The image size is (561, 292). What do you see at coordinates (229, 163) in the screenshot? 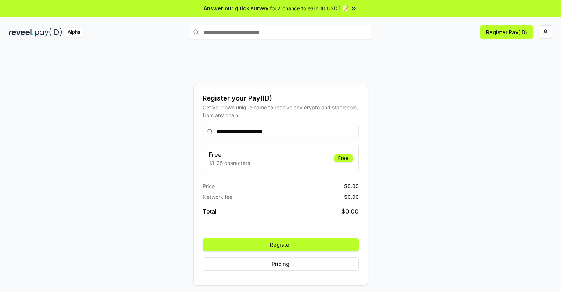
I see `p: 13-25 characters` at bounding box center [229, 163].